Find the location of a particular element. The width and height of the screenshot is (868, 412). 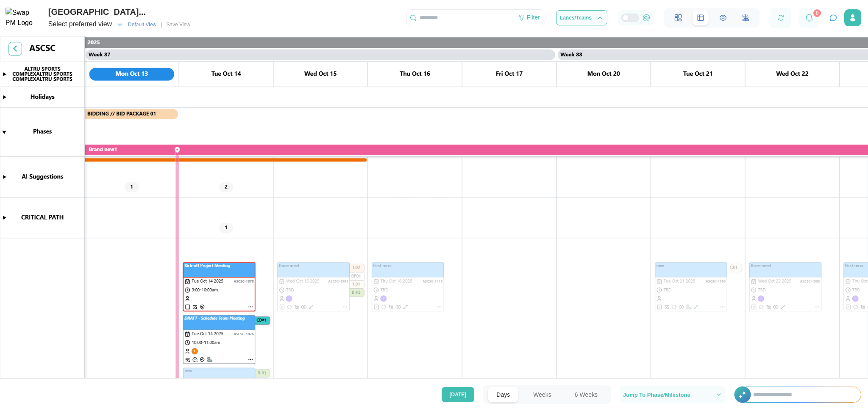

button: Refresh Grid is located at coordinates (781, 18).